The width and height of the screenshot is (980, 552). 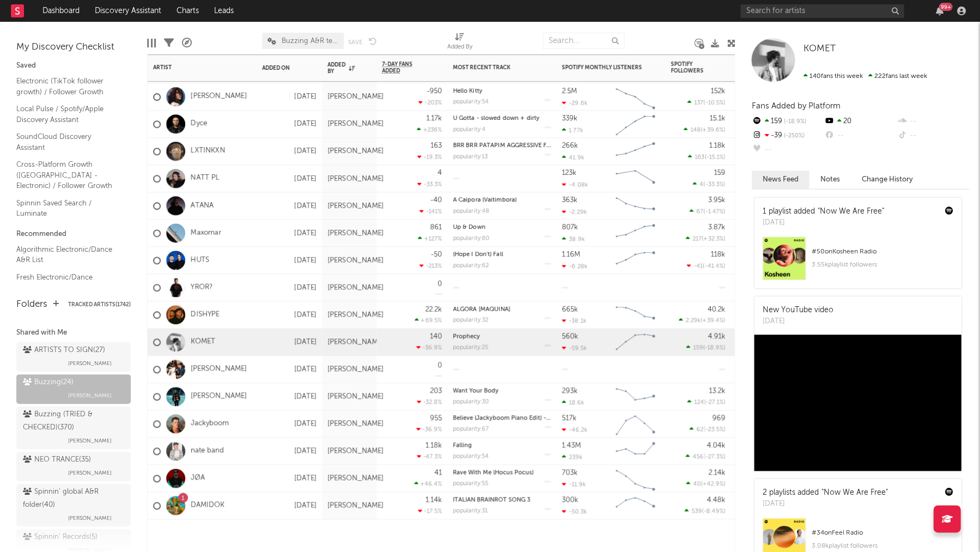 I want to click on div: popularity: 25, so click(x=470, y=347).